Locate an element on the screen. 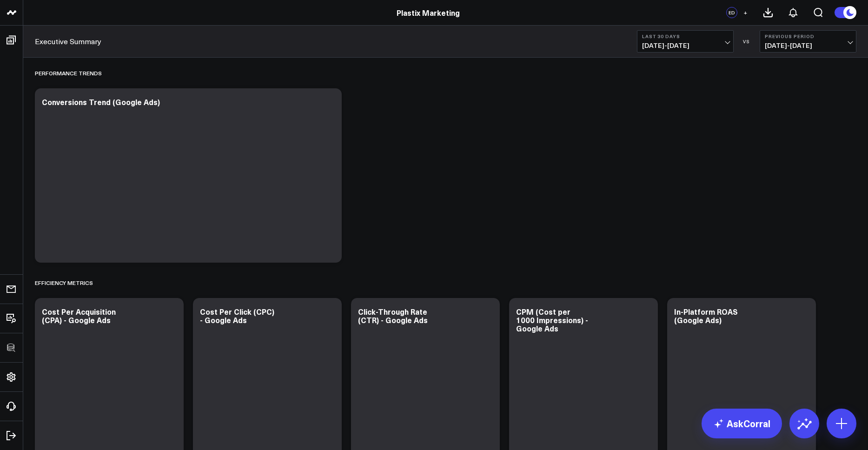  b: Previous Period is located at coordinates (808, 37).